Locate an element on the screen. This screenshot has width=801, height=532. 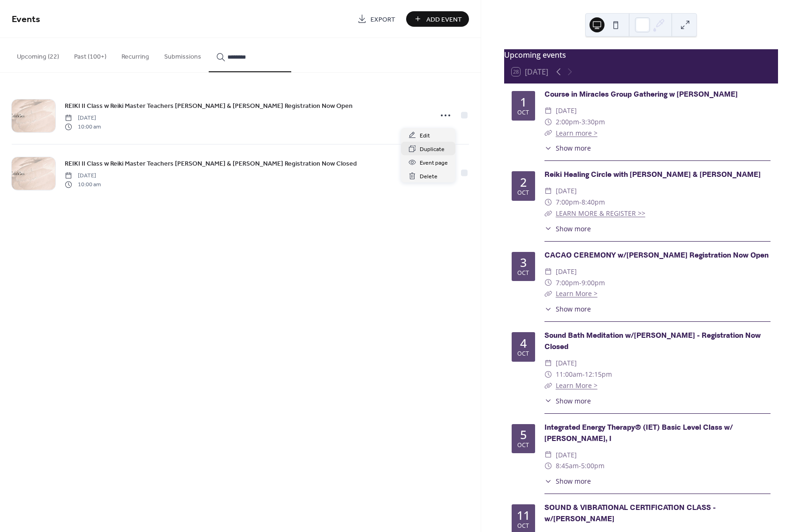
button: Upcoming (22) is located at coordinates (38, 55).